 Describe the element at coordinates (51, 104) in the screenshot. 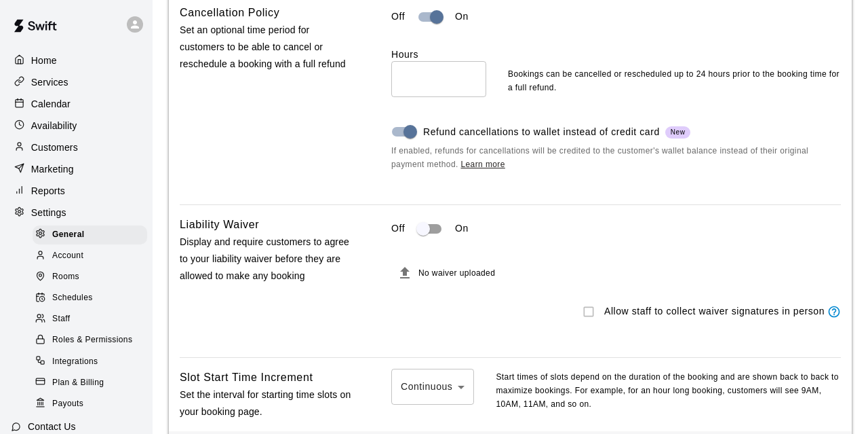

I see `p: Calendar` at that location.